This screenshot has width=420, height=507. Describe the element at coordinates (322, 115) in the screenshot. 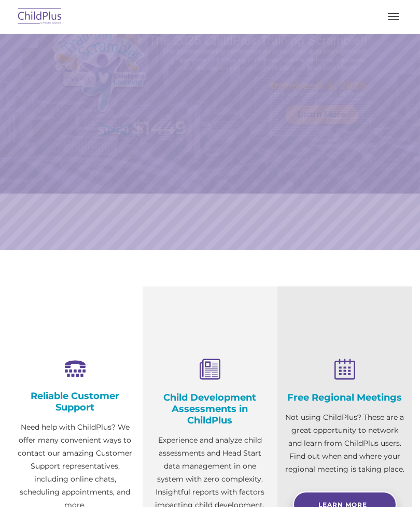

I see `a: Learn More` at that location.